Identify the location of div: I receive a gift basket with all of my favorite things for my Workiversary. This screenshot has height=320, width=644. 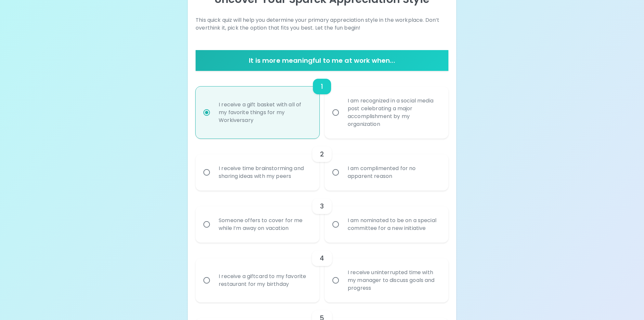
(264, 112).